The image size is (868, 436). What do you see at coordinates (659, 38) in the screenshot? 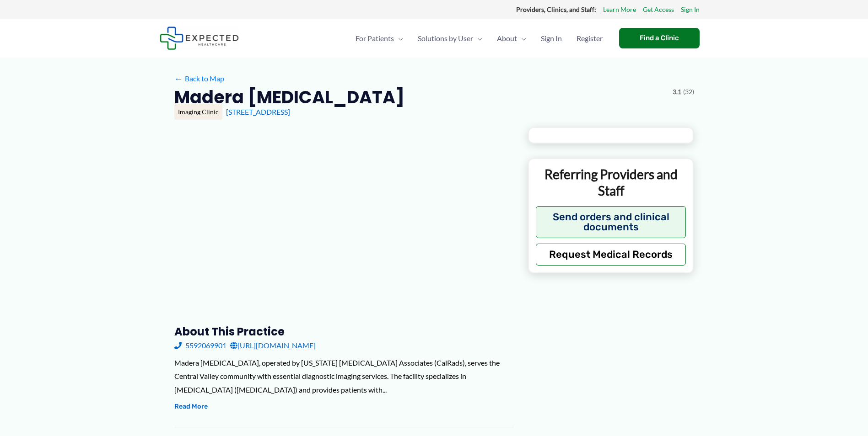
I see `a: Find a Clinic` at bounding box center [659, 38].